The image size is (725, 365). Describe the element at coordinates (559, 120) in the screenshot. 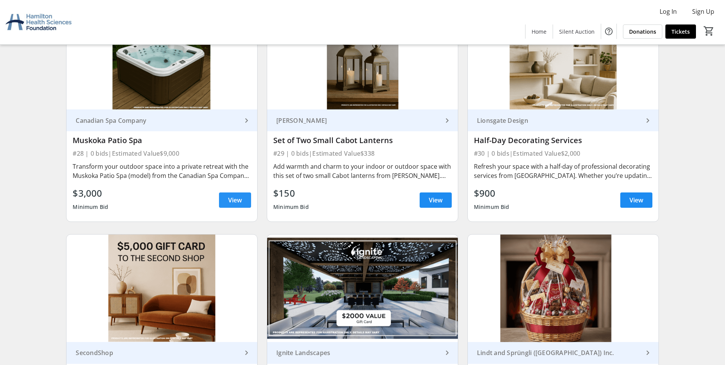

I see `div: Lionsgate Design` at that location.